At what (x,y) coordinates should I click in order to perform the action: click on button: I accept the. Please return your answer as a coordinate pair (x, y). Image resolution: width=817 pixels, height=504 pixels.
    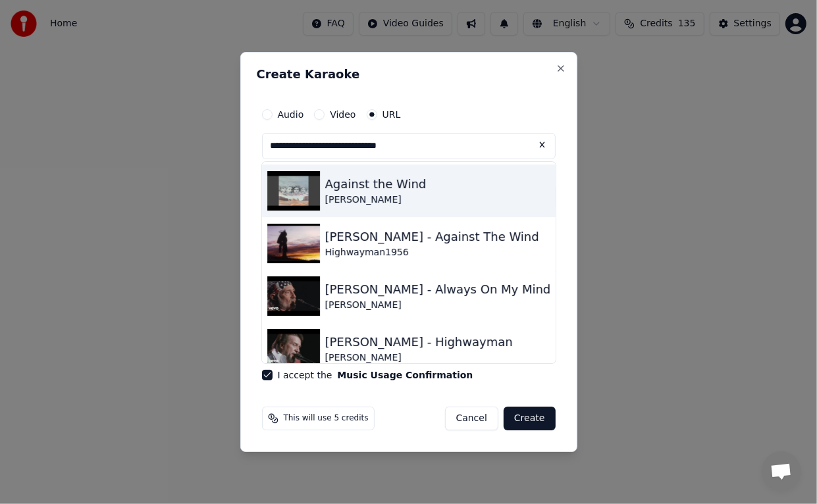
    Looking at the image, I should click on (405, 375).